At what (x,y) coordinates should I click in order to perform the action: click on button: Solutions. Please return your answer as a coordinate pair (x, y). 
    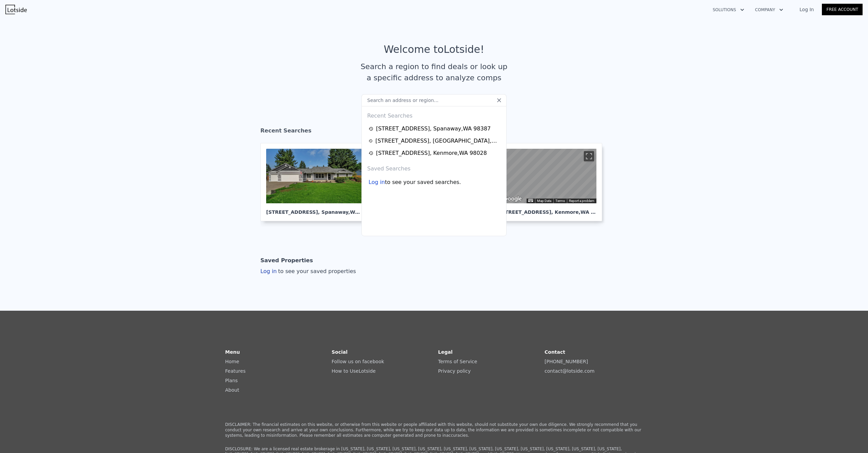
    Looking at the image, I should click on (729, 9).